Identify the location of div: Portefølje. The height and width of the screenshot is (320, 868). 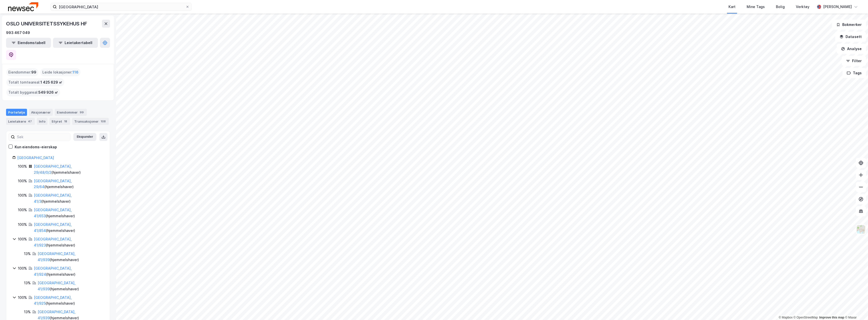
(16, 112).